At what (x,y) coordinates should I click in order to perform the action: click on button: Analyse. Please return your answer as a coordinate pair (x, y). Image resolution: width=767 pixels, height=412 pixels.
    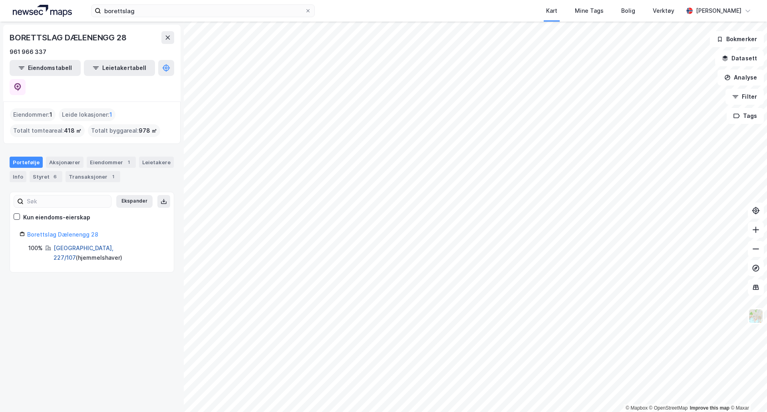
    Looking at the image, I should click on (741, 78).